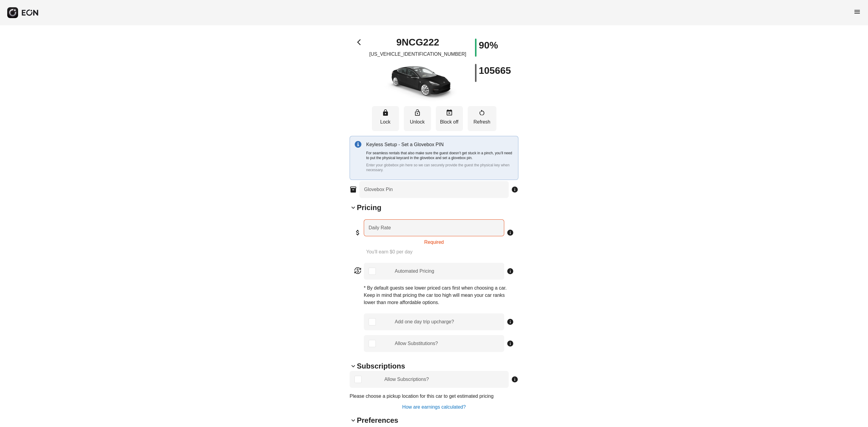 This screenshot has width=868, height=427. What do you see at coordinates (417, 113) in the screenshot?
I see `span: lock_open` at bounding box center [417, 113].